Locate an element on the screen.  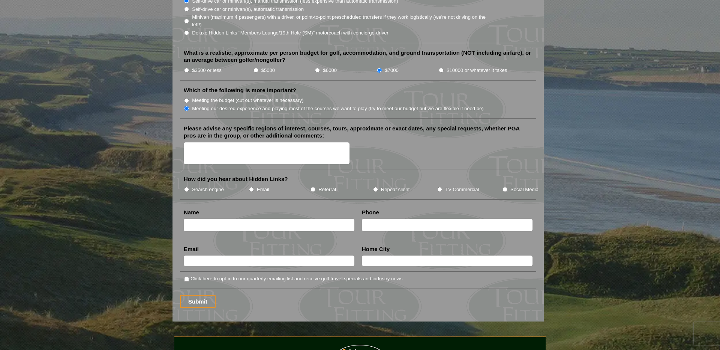
label: Search engine is located at coordinates (208, 190).